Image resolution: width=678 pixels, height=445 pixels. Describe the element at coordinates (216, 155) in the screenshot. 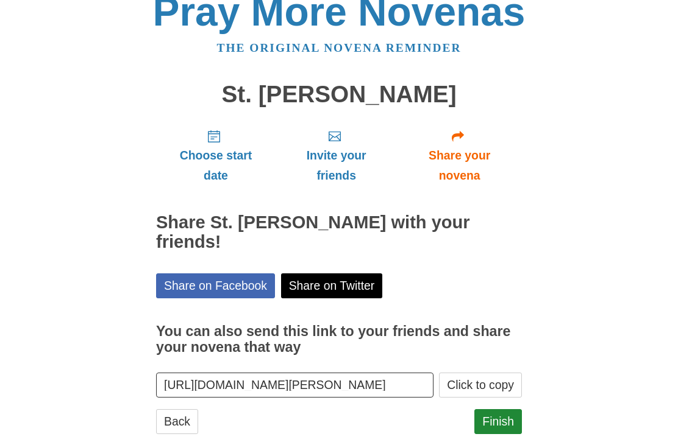

I see `a: Choose start date` at that location.